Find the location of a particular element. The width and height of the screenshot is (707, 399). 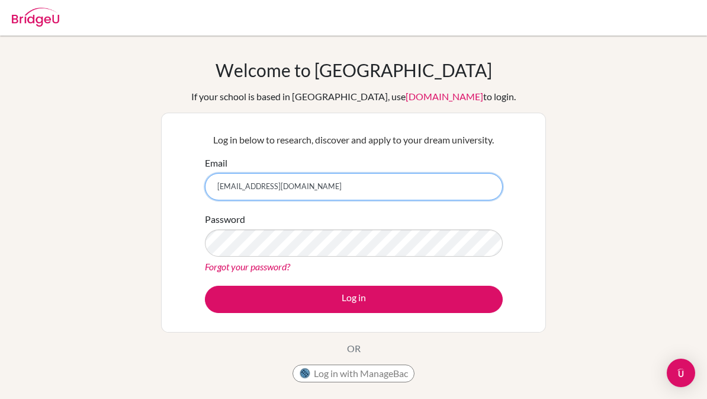

label: Email is located at coordinates (216, 163).